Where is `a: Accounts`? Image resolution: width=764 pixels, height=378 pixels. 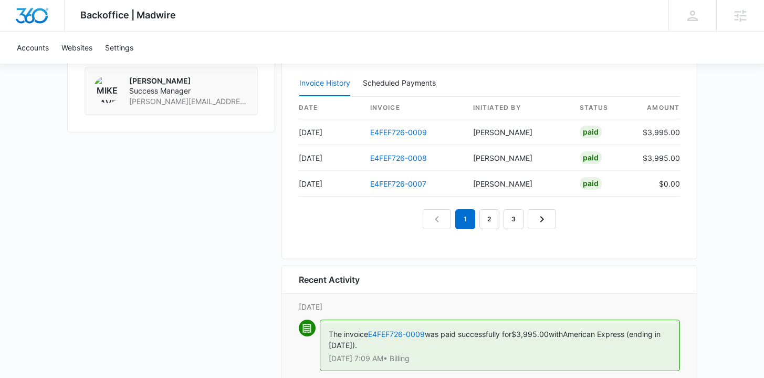 a: Accounts is located at coordinates (33, 47).